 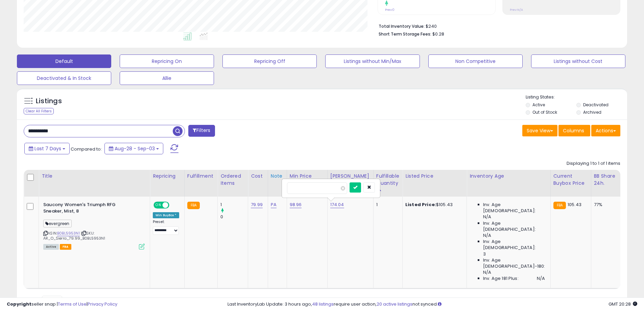 What do you see at coordinates (538, 104) in the screenshot?
I see `label: Active` at bounding box center [538, 104].